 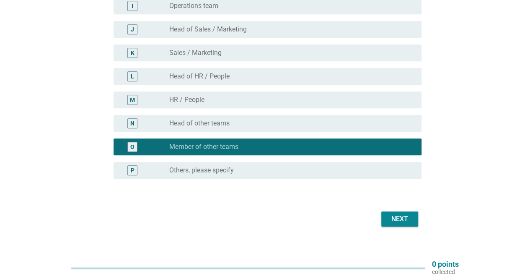 What do you see at coordinates (132, 147) in the screenshot?
I see `div: O` at bounding box center [132, 147].